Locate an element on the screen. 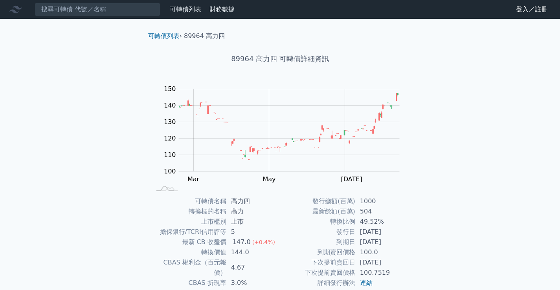 This screenshot has width=560, height=290. td: 到期日 is located at coordinates (318, 243).